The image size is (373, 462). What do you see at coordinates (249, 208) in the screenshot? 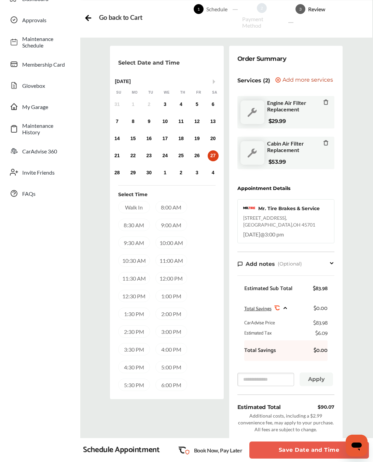
I see `img: logo-mrtire.png` at bounding box center [249, 208].